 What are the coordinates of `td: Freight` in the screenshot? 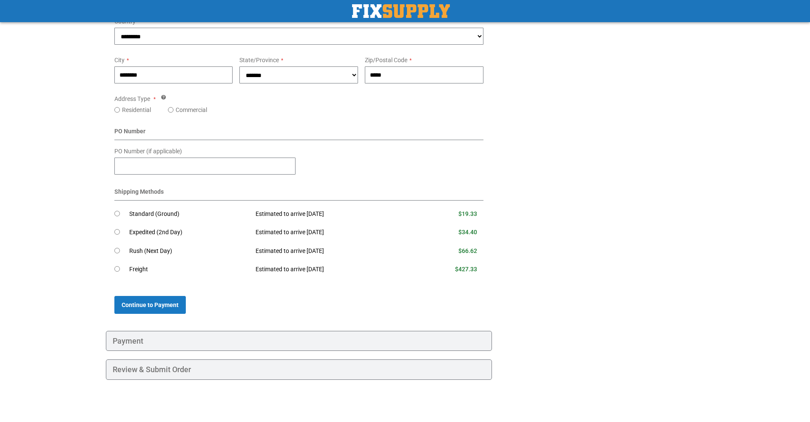 It's located at (189, 269).